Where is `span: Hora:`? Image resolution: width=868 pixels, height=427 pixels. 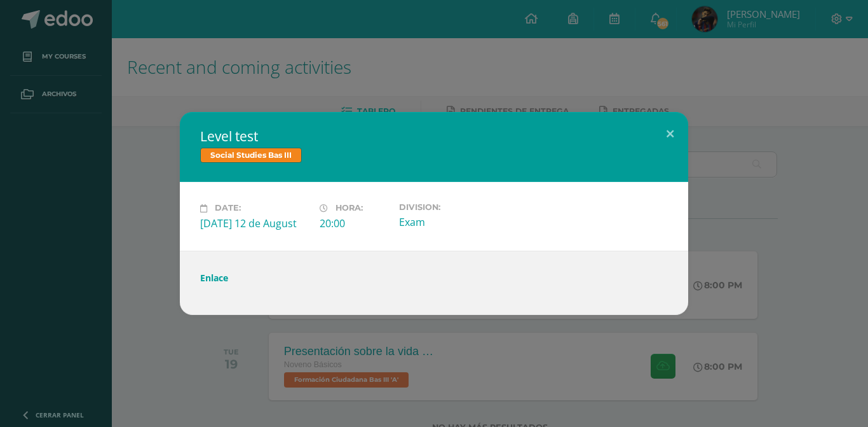 span: Hora: is located at coordinates (349, 208).